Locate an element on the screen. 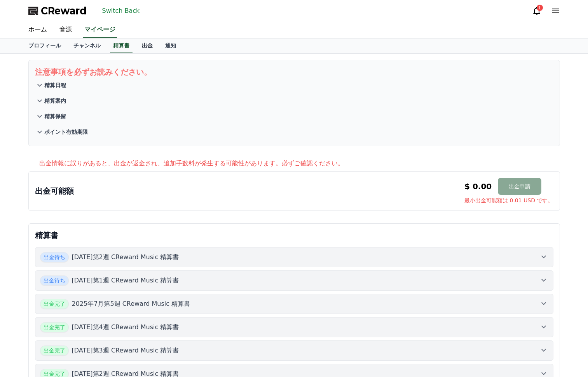 This screenshot has height=377, width=588. p: ポイント有効期限 is located at coordinates (66, 132).